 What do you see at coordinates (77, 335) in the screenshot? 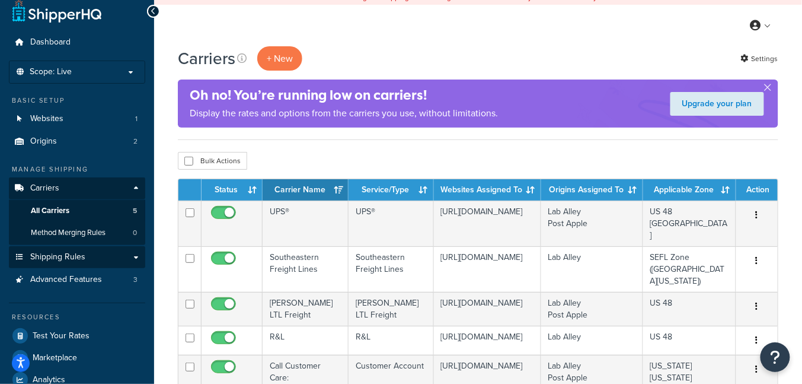
I see `a: Test Your Rates` at bounding box center [77, 335].